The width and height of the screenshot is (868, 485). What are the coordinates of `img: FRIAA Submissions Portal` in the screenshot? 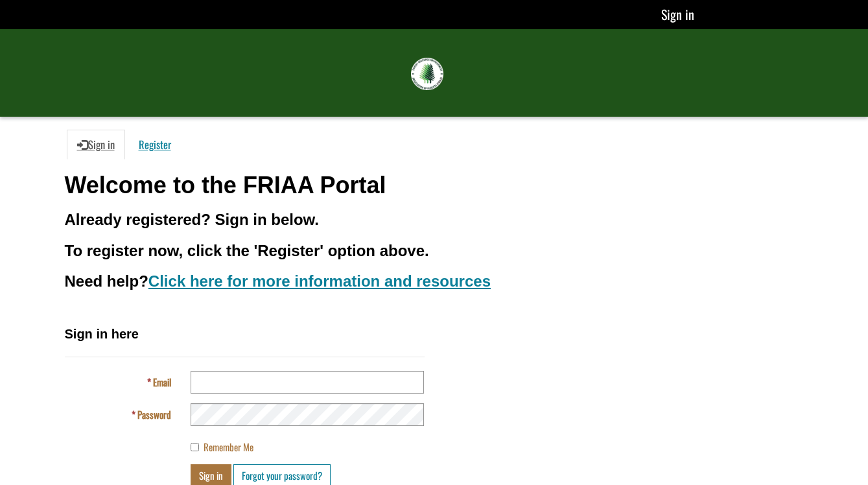 It's located at (428, 74).